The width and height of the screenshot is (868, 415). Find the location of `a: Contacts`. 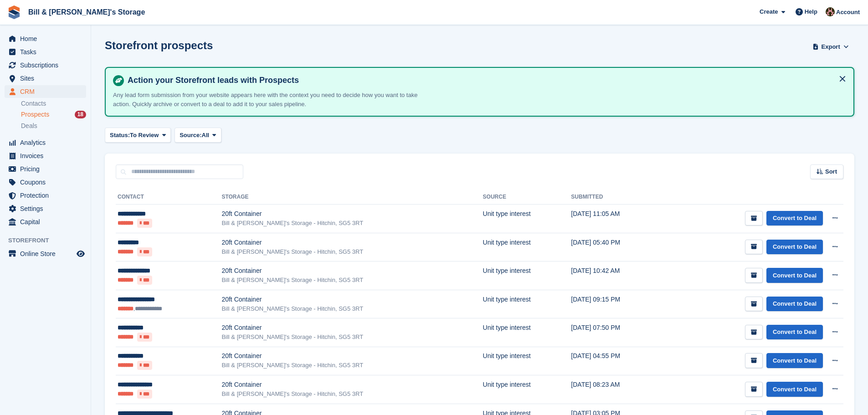

a: Contacts is located at coordinates (53, 103).